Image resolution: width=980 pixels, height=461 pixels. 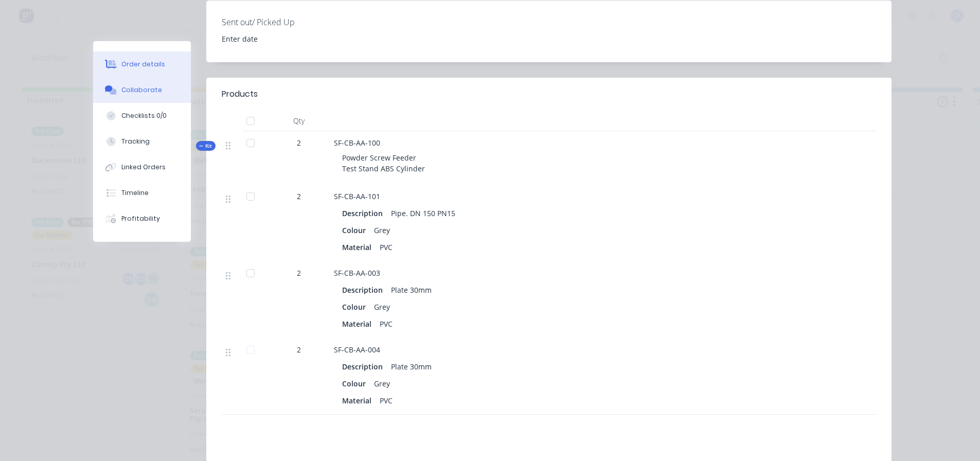 I want to click on label: Sent out/ Picked Up, so click(x=286, y=22).